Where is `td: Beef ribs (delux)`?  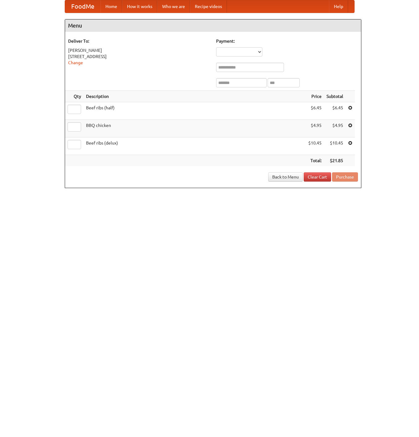
td: Beef ribs (delux) is located at coordinates (195, 146).